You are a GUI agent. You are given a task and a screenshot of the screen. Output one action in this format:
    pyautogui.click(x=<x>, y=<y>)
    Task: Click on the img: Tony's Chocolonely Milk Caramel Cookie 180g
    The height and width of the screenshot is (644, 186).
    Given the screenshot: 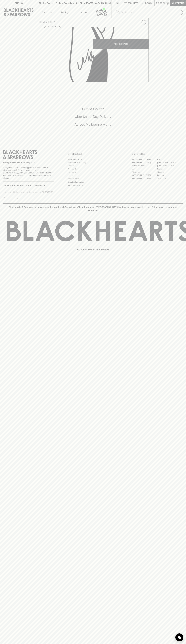 What is the action you would take?
    pyautogui.click(x=93, y=54)
    